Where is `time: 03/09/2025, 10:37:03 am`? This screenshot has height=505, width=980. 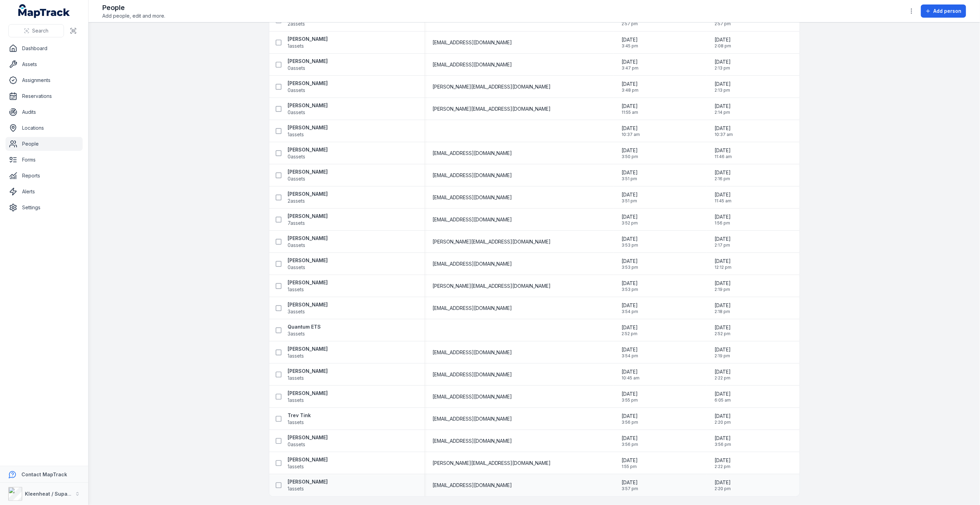
time: 03/09/2025, 10:37:03 am is located at coordinates (724, 131).